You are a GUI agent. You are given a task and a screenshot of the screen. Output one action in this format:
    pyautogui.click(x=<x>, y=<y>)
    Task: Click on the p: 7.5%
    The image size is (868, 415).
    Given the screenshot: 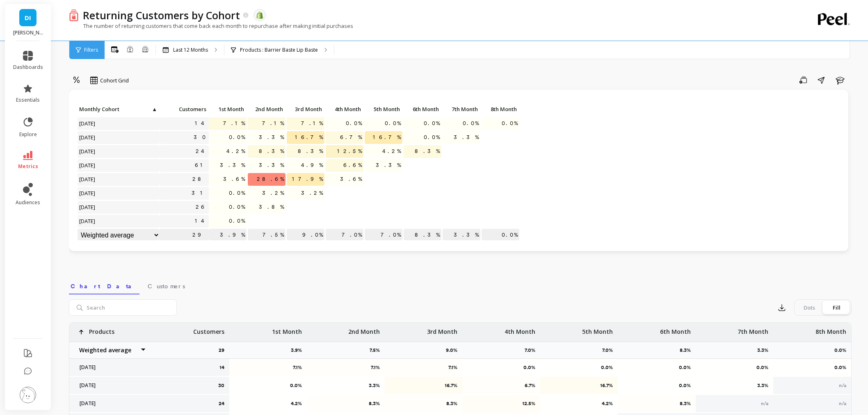 What is the action you would take?
    pyautogui.click(x=377, y=350)
    